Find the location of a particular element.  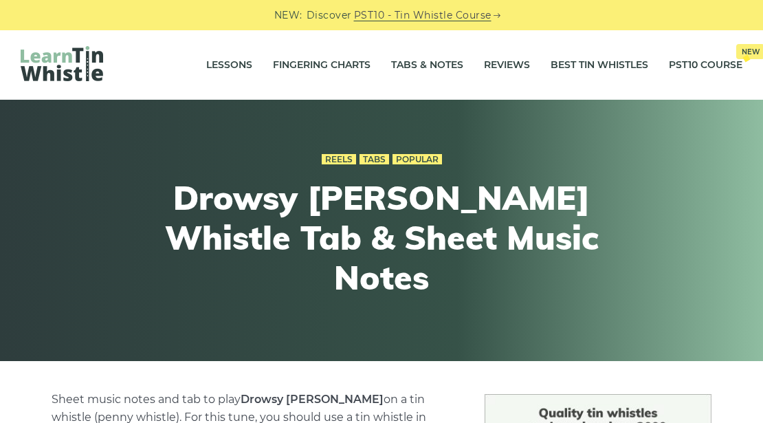

a: Tabs & Notes is located at coordinates (427, 65).